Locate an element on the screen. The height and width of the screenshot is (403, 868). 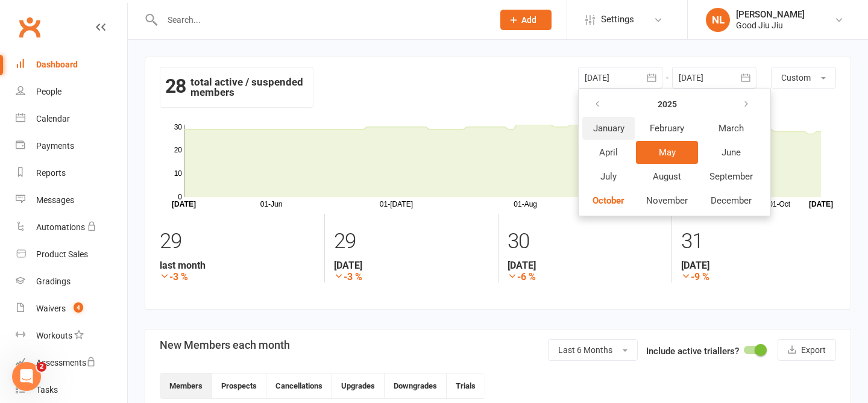
span: October is located at coordinates (608, 201).